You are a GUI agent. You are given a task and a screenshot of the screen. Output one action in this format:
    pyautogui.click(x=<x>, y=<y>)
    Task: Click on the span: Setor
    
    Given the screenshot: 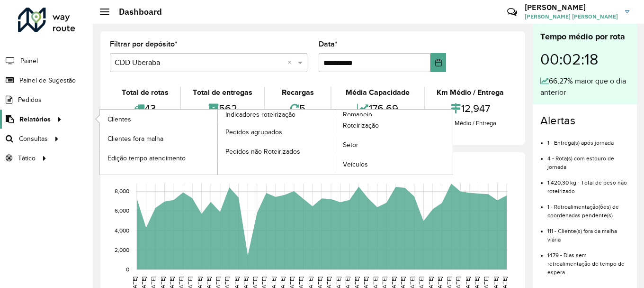 What is the action you would take?
    pyautogui.click(x=351, y=145)
    